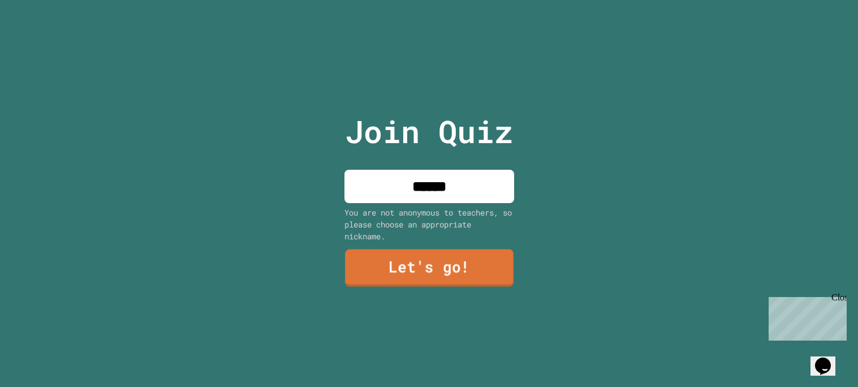  Describe the element at coordinates (429, 268) in the screenshot. I see `a: Let's go!` at that location.